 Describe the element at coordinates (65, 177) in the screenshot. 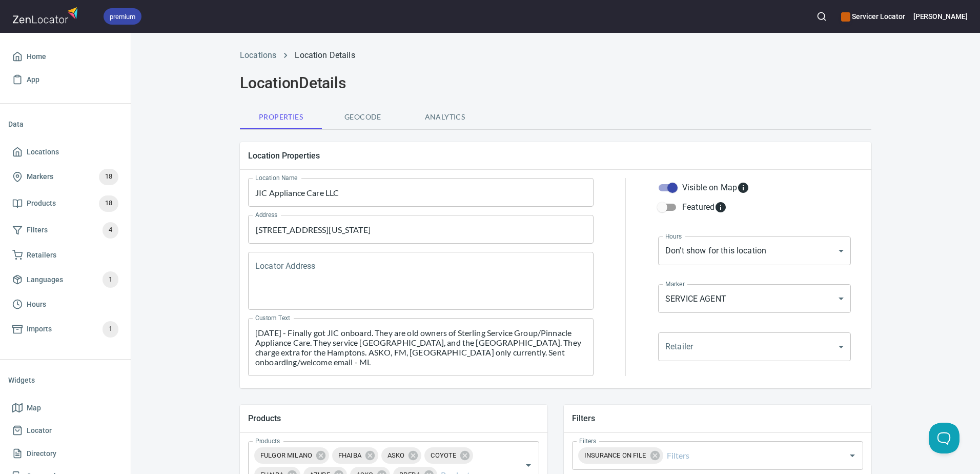

I see `a: Markers18` at that location.